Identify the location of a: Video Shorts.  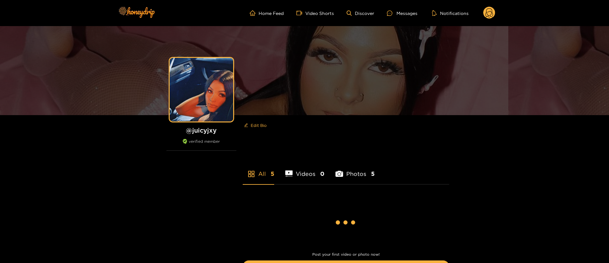
(315, 13).